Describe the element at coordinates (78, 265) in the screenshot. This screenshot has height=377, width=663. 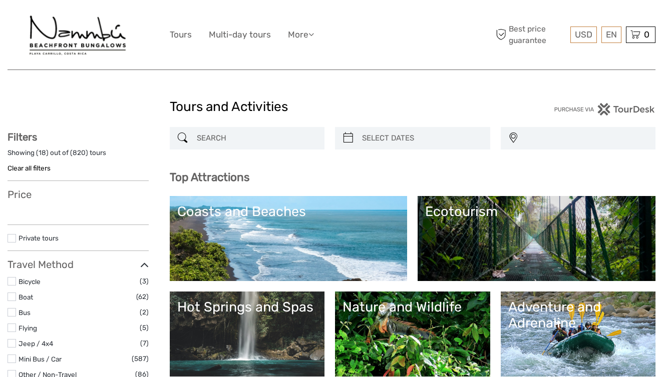
I see `h3: Travel Method` at that location.